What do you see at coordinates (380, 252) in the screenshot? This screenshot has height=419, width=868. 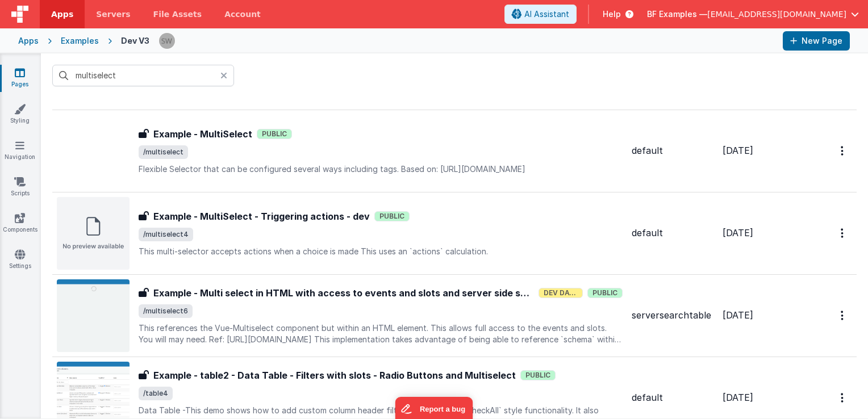 I see `p: This multi-selector accepts actions when a choice is made This uses an `actions` calculation.` at bounding box center [380, 252].